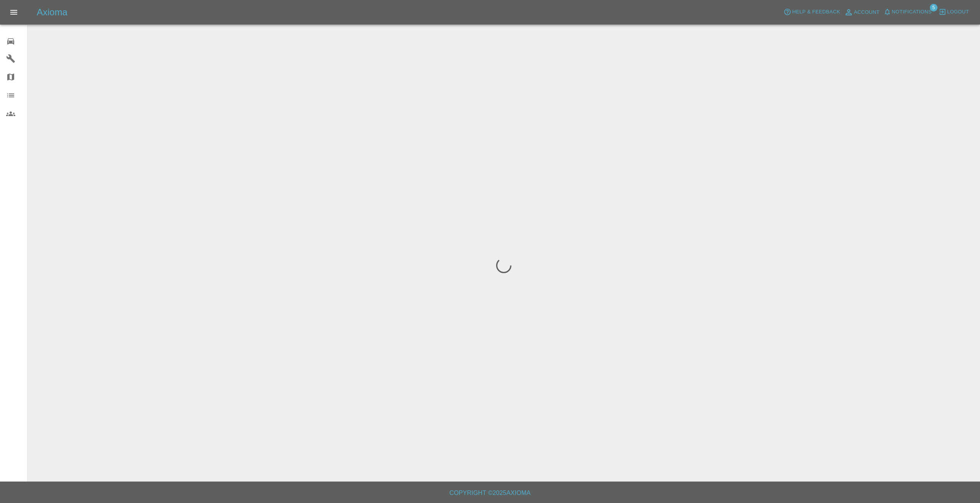 This screenshot has width=980, height=503. What do you see at coordinates (862, 12) in the screenshot?
I see `a: Account` at bounding box center [862, 12].